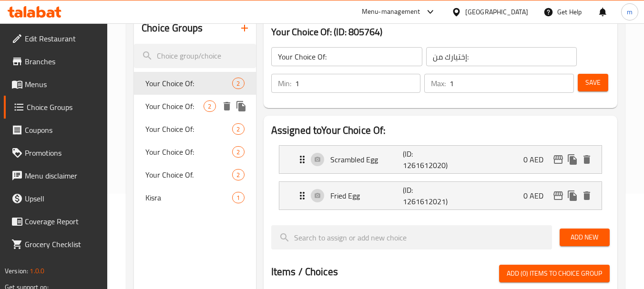 Image resolution: width=644 pixels, height=289 pixels. Describe the element at coordinates (584, 237) in the screenshot. I see `span: Add New` at that location.